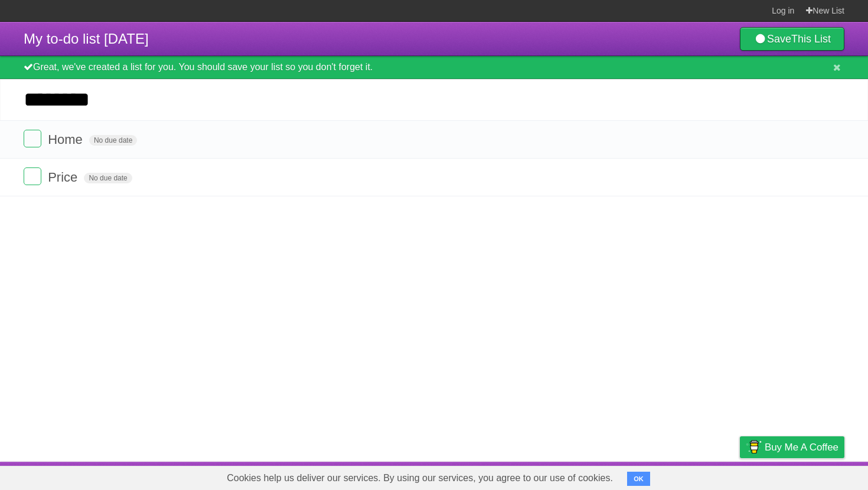 This screenshot has width=868, height=490. What do you see at coordinates (595, 476) in the screenshot?
I see `a: About` at bounding box center [595, 476].